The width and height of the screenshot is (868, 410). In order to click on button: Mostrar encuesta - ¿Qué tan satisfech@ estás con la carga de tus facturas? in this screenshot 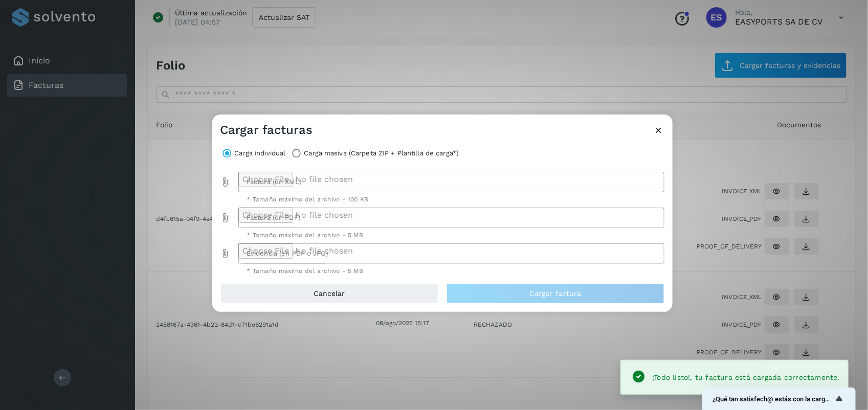, I will do `click(779, 399)`.